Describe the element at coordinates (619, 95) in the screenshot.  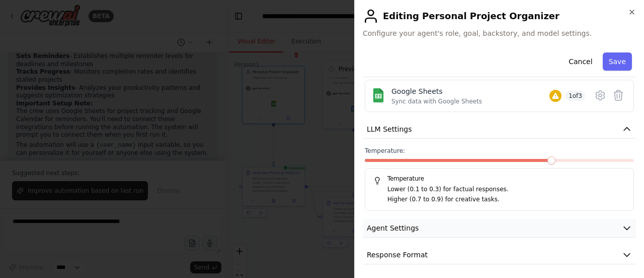
I see `button: Delete tool` at that location.